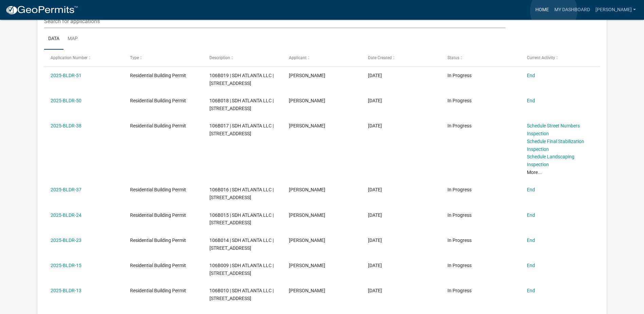 The width and height of the screenshot is (644, 314). Describe the element at coordinates (275, 21) in the screenshot. I see `input: Search for applications` at that location.